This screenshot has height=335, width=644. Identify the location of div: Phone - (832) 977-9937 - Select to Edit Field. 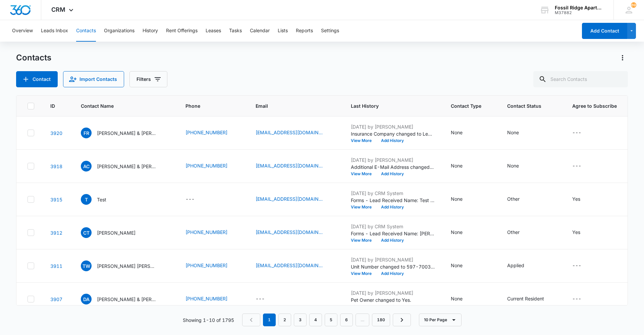
(213, 133).